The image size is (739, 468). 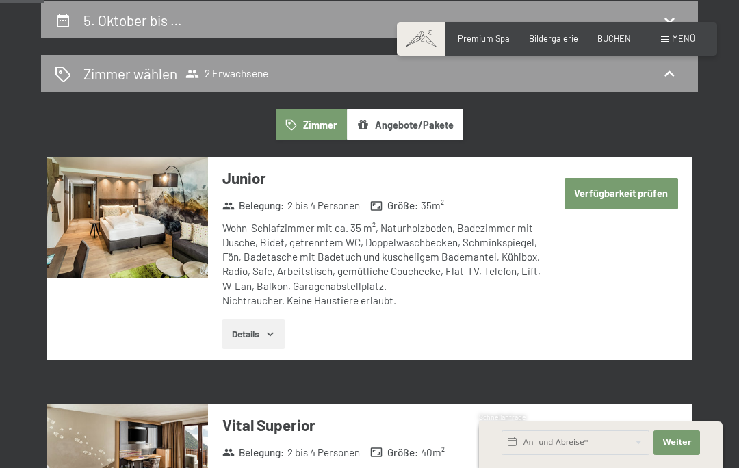 I want to click on a: BUCHEN, so click(x=614, y=38).